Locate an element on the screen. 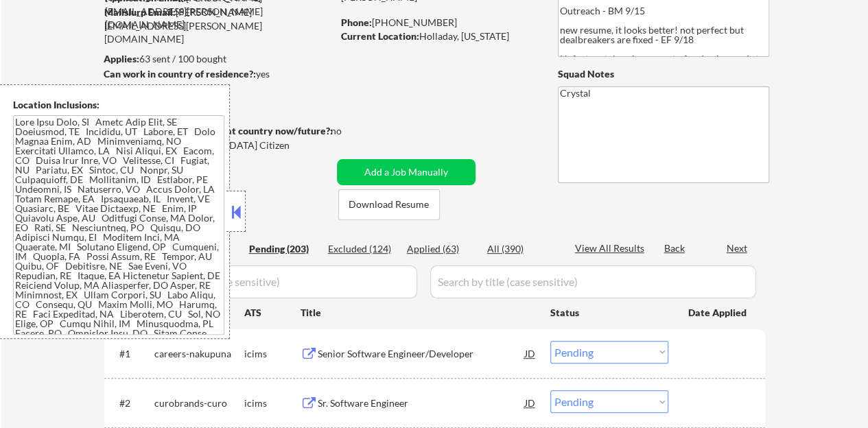 This screenshot has height=428, width=868. div: Applied (63) is located at coordinates (441, 249).